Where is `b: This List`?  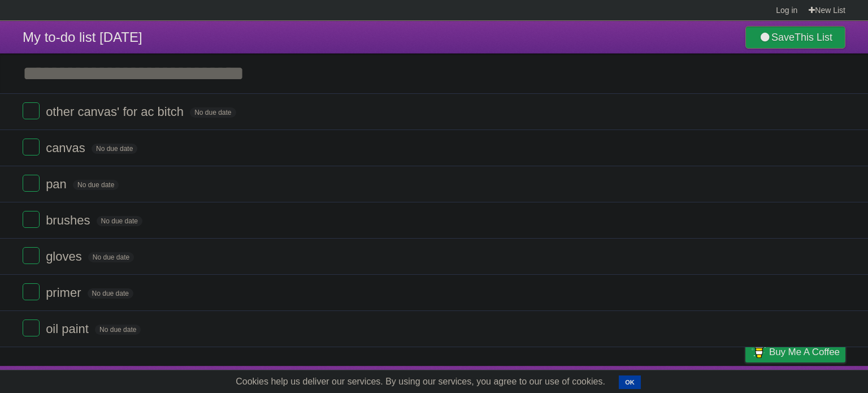 b: This List is located at coordinates (813, 37).